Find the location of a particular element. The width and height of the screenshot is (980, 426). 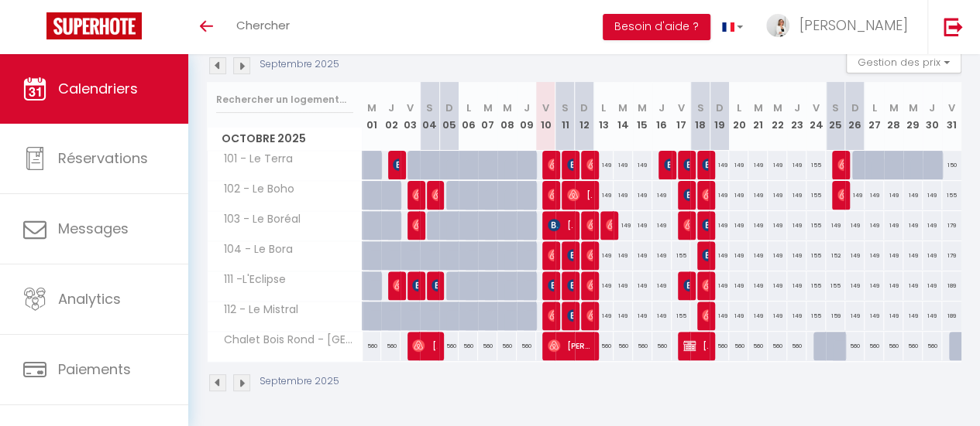

abbr: S is located at coordinates (700, 107).